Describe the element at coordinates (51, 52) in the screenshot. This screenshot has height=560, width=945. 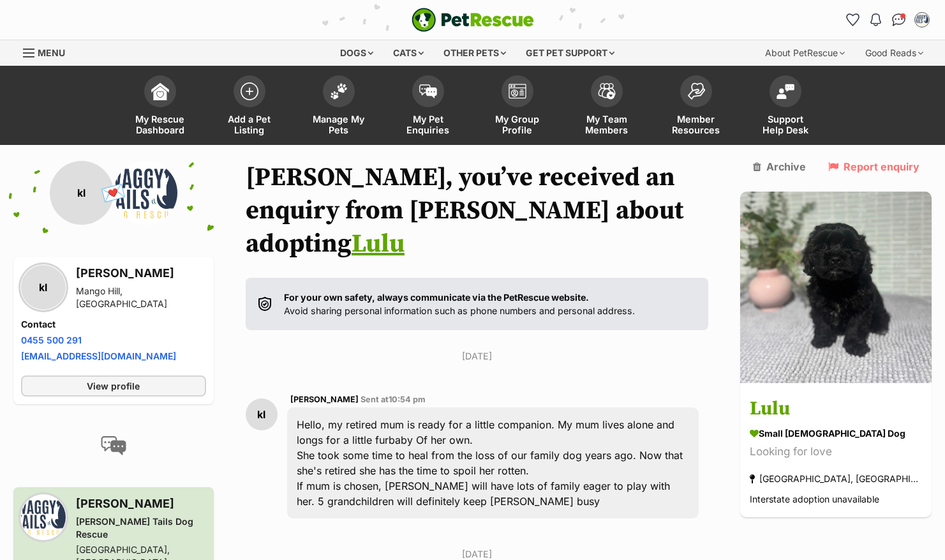
I see `span: Menu` at that location.